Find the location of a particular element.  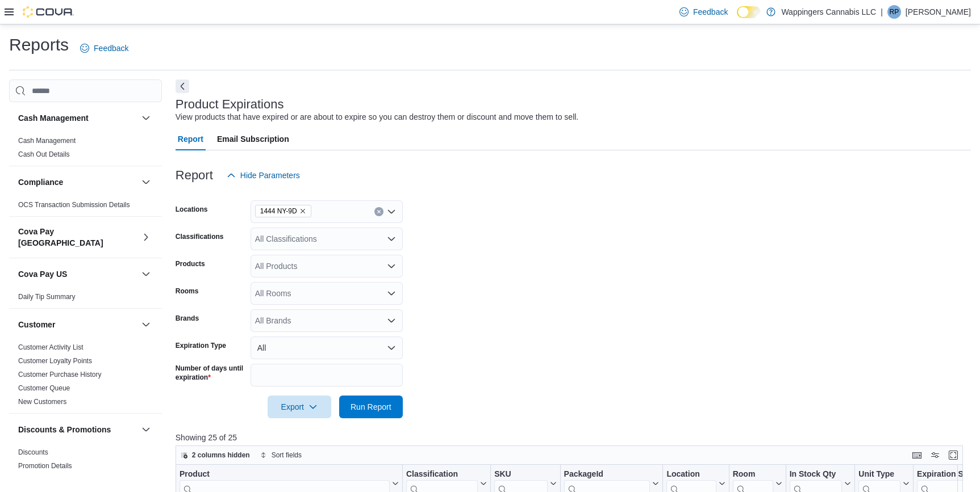

h3: Discounts & Promotions is located at coordinates (64, 430).